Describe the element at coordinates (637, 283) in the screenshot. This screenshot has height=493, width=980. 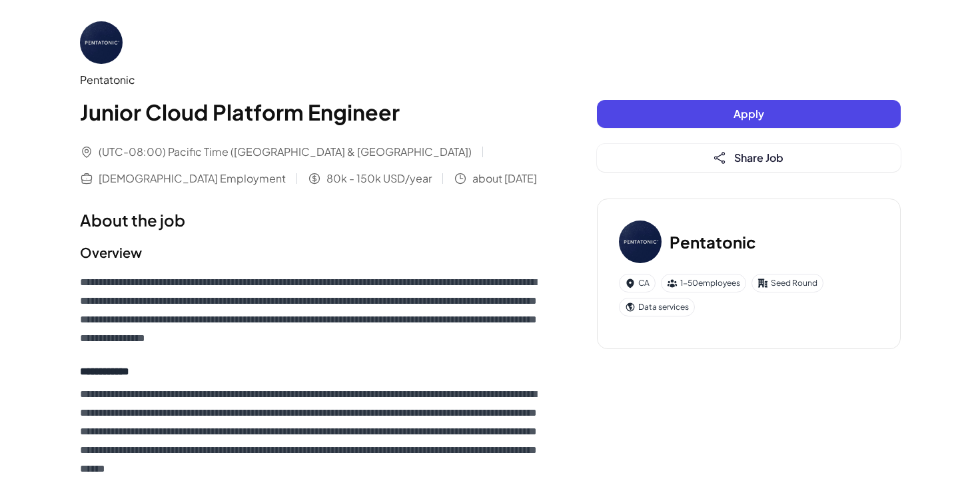
I see `div: CA` at that location.